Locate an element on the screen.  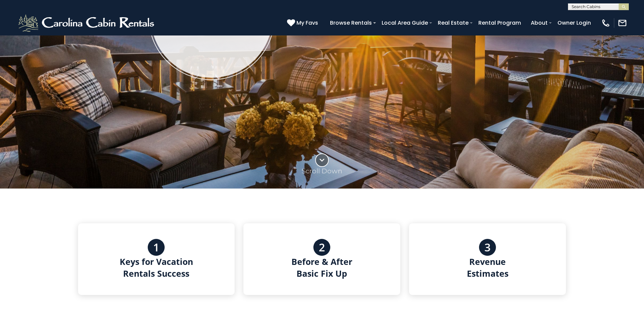
a: Owner Login is located at coordinates (574, 23).